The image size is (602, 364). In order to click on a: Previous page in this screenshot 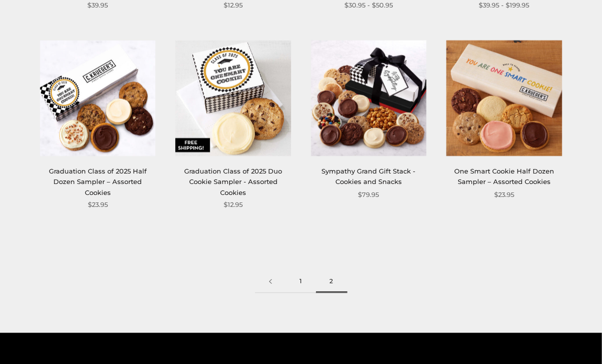, I will do `click(270, 282)`.